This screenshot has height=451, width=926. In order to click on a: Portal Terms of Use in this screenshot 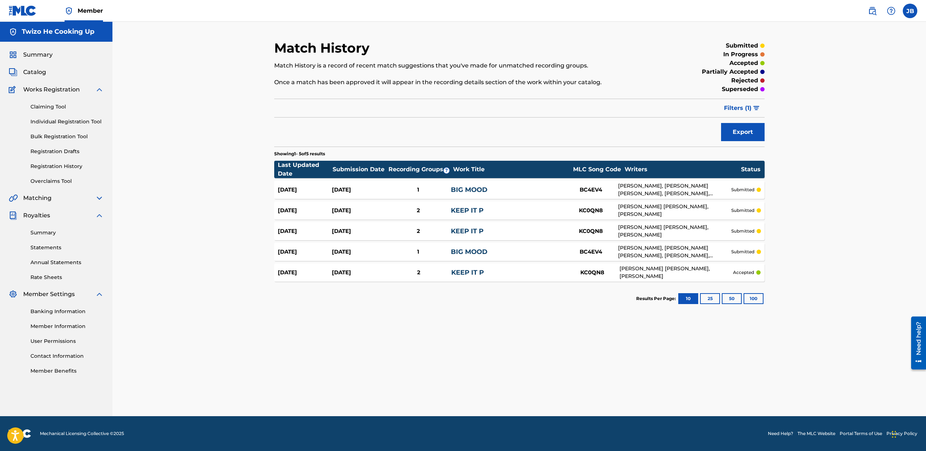, I will do `click(861, 433)`.